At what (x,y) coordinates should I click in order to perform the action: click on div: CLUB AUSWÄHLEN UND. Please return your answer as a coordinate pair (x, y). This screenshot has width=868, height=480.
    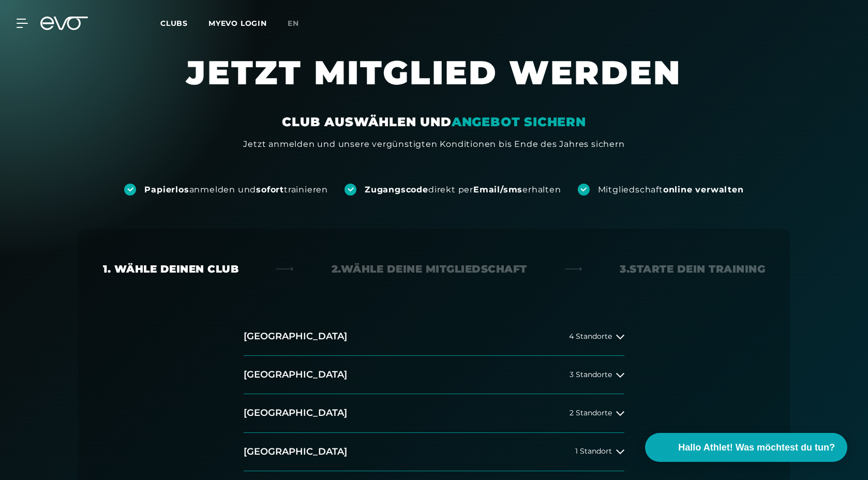
    Looking at the image, I should click on (433, 122).